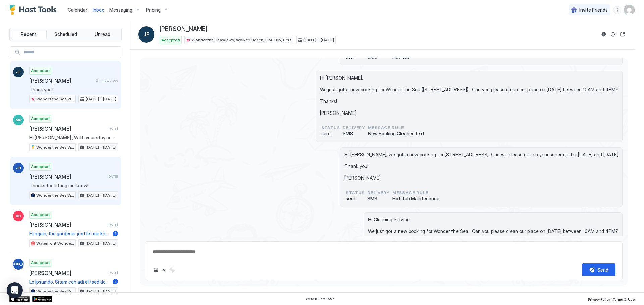 The image size is (644, 305). What do you see at coordinates (493, 232) in the screenshot?
I see `span: Hi Cleaning Service, We just got a new booking for Wonder the Sea. Can you please clean our place...` at bounding box center [493, 232].